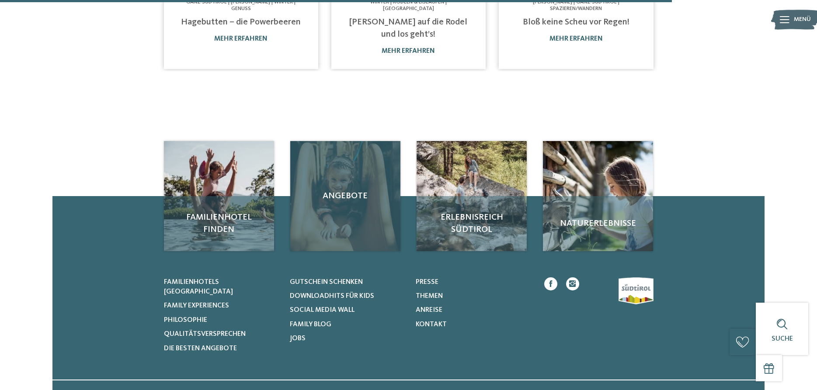 This screenshot has height=390, width=817. I want to click on span: Qualitätsversprechen, so click(205, 334).